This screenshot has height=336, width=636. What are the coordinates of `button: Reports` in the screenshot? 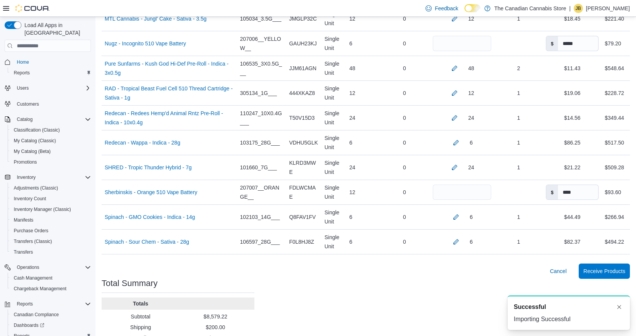 It's located at (48, 304).